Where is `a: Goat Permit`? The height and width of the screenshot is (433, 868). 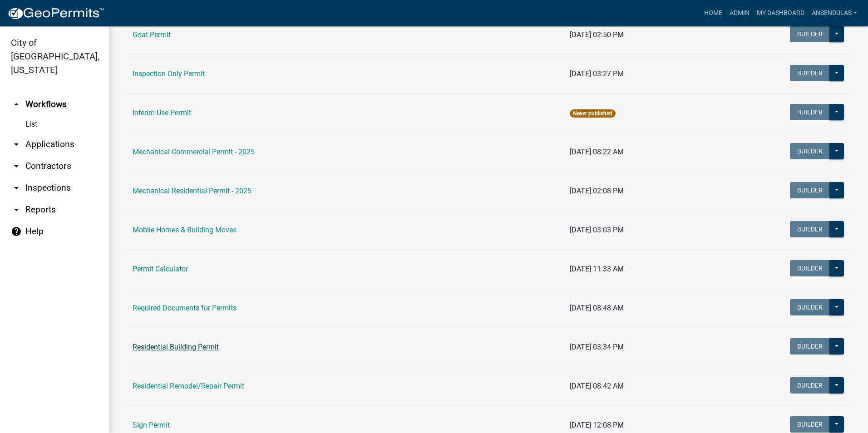 a: Goat Permit is located at coordinates (151, 35).